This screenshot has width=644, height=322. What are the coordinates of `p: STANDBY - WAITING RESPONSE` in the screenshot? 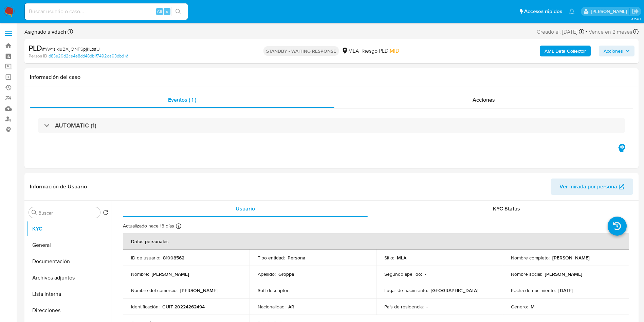 It's located at (301, 51).